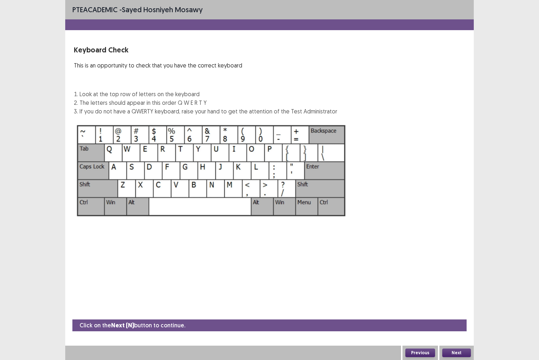 The image size is (539, 360). What do you see at coordinates (205, 50) in the screenshot?
I see `p: Keyboard Check` at bounding box center [205, 50].